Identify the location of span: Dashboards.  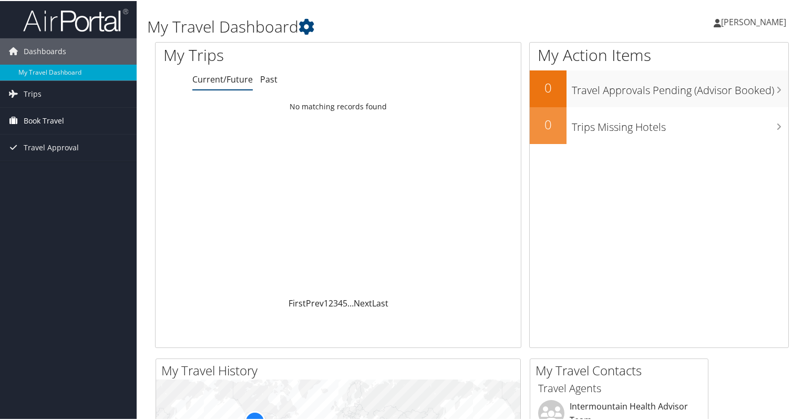
(45, 50).